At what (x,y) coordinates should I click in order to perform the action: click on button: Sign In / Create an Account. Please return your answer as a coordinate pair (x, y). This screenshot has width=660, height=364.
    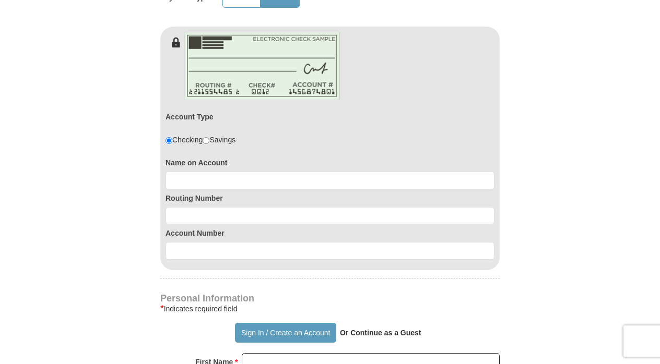
    Looking at the image, I should click on (285, 333).